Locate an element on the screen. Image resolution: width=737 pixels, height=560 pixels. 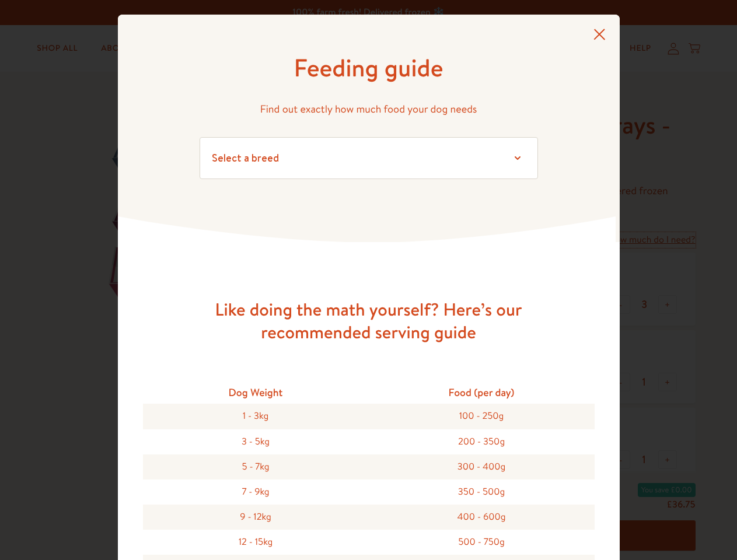
div: 500 - 750g is located at coordinates (481, 542).